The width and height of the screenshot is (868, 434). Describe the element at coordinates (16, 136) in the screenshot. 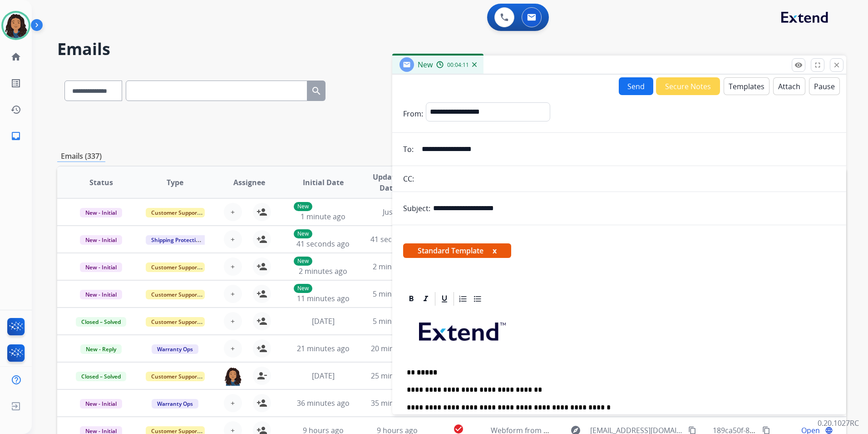

I see `mat-icon: inbox` at that location.